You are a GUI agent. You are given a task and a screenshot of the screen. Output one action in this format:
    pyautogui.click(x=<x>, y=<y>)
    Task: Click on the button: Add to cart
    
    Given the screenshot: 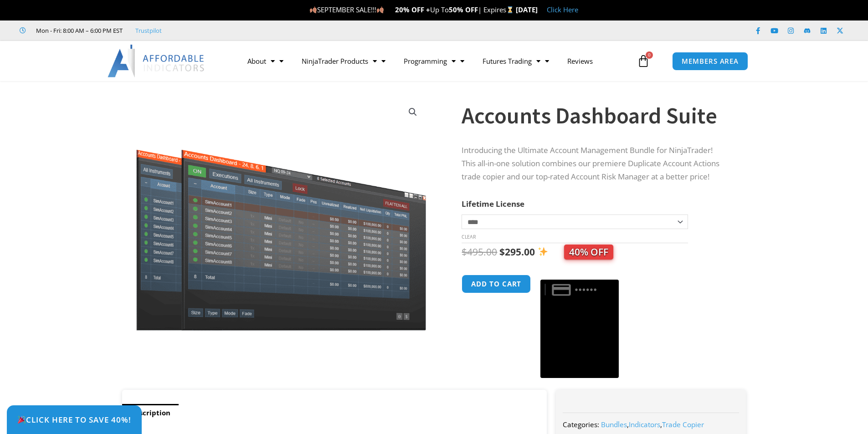 What is the action you would take?
    pyautogui.click(x=496, y=284)
    